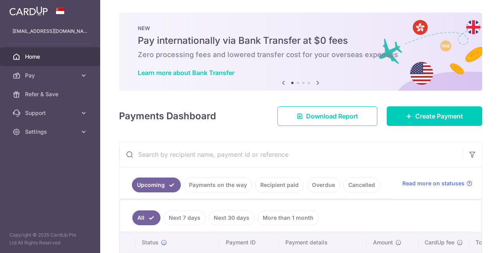 The height and width of the screenshot is (253, 501). What do you see at coordinates (249, 243) in the screenshot?
I see `th: Payment ID` at bounding box center [249, 243].